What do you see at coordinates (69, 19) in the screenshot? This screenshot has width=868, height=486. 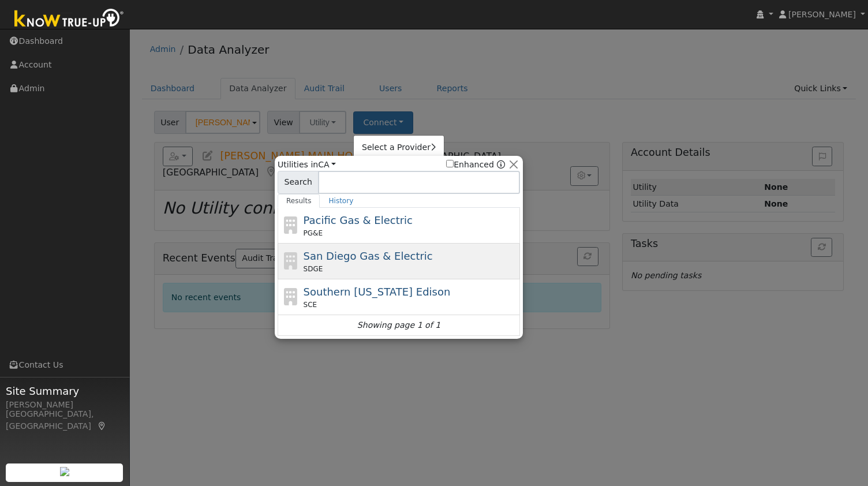 I see `img: Know True-Up` at bounding box center [69, 19].